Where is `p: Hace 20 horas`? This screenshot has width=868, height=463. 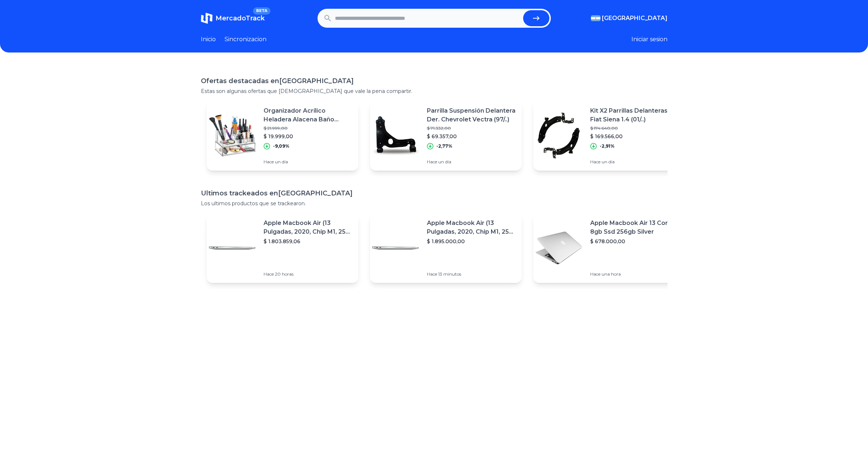 p: Hace 20 horas is located at coordinates (308, 274).